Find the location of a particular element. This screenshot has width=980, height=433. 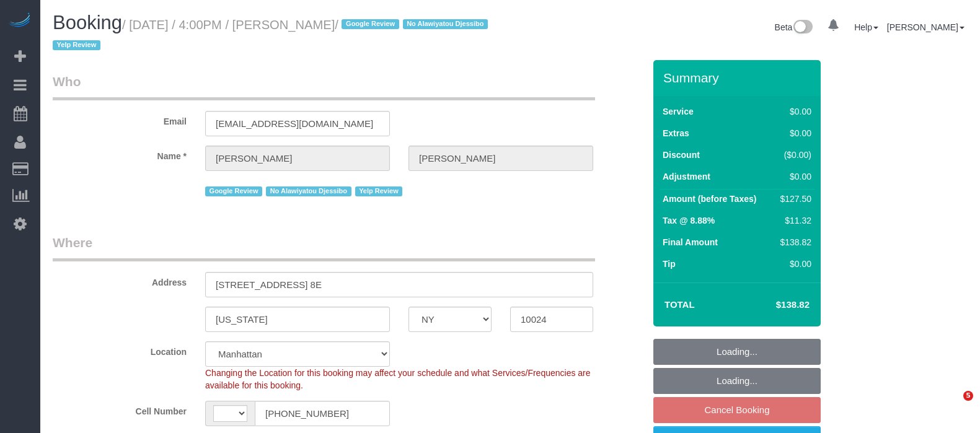

legend: Where is located at coordinates (324, 247).